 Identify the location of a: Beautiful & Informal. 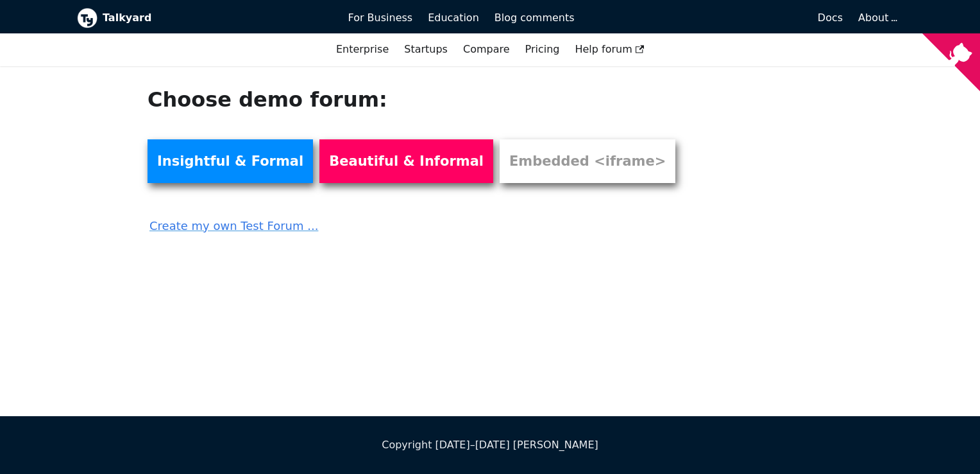
(406, 161).